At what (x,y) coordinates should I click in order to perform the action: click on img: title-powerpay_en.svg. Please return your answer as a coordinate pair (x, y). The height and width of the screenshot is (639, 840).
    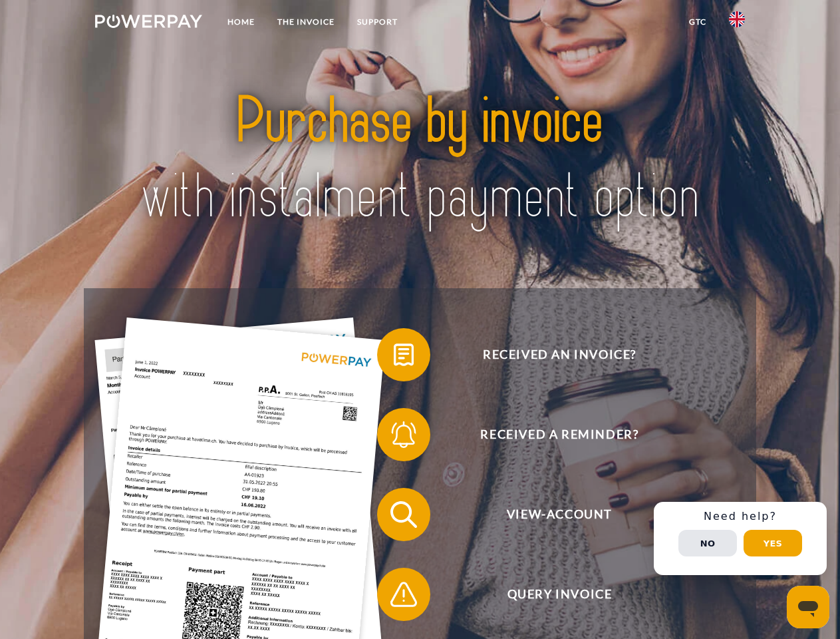
    Looking at the image, I should click on (420, 159).